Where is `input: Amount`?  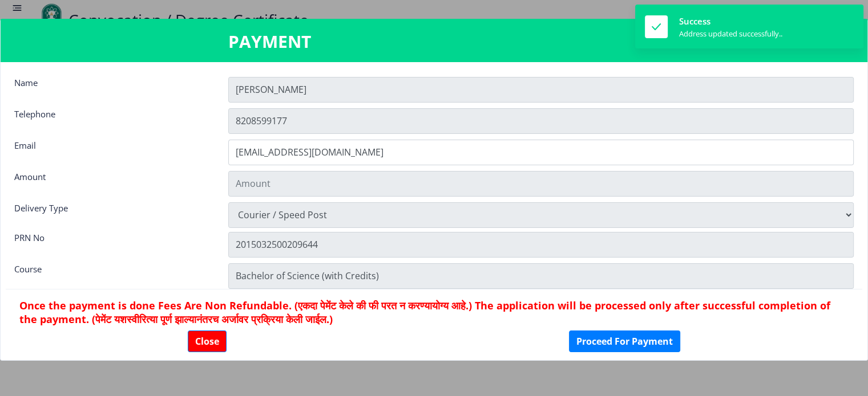
input: Amount is located at coordinates (541, 183).